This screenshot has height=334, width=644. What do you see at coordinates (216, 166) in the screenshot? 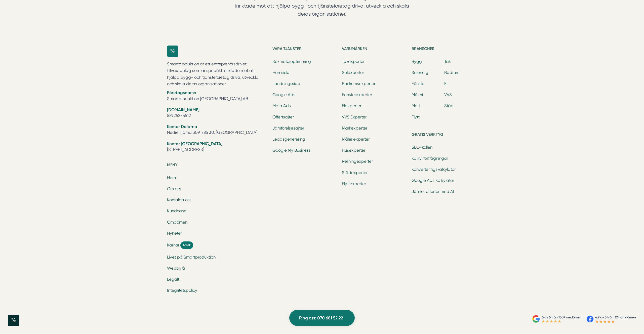
I see `h5: Meny` at bounding box center [216, 166].